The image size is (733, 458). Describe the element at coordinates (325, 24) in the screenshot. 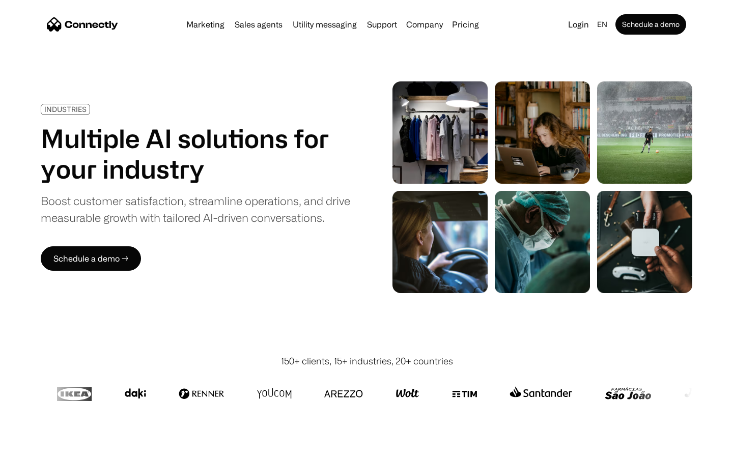

I see `a: Utility messaging` at that location.